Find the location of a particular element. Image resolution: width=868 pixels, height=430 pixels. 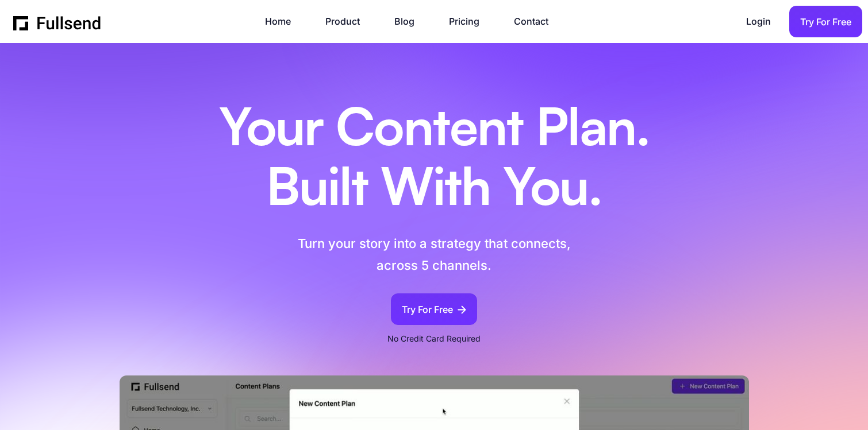

p: No Credit Card Required is located at coordinates (434, 339).